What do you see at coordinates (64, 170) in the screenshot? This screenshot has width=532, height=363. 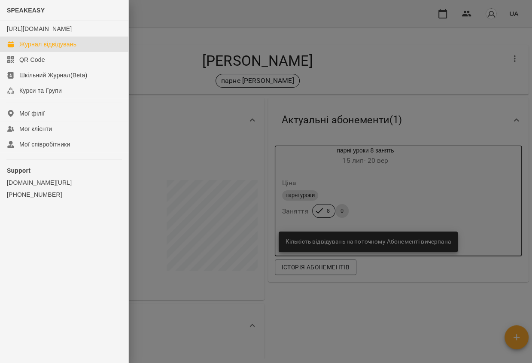 I see `p: Support` at bounding box center [64, 170].